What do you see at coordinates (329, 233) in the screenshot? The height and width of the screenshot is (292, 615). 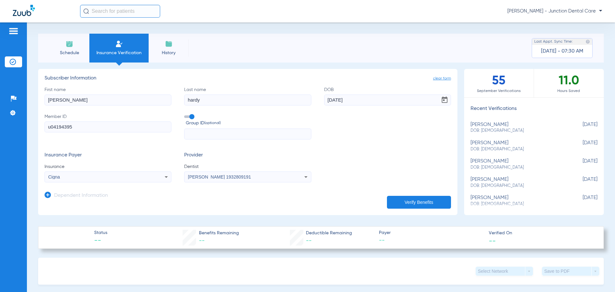 I see `span: Deductible Remaining` at bounding box center [329, 233].